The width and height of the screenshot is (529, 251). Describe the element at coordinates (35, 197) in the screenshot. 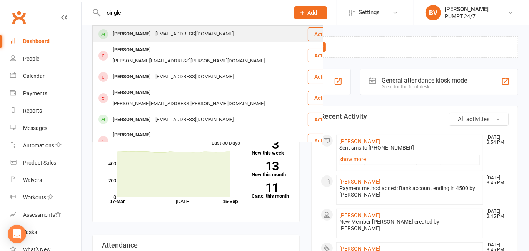

I see `div: Workouts` at that location.